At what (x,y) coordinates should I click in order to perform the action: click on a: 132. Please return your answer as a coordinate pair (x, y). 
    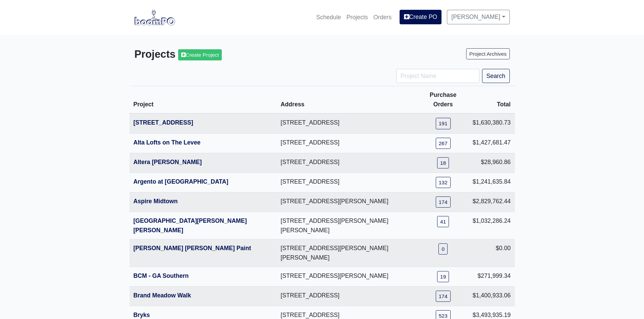
    Looking at the image, I should click on (443, 182).